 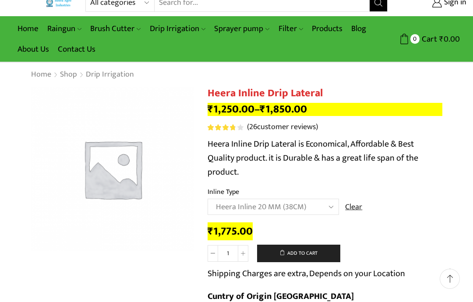 What do you see at coordinates (283, 109) in the screenshot?
I see `bdi: 1,850.00` at bounding box center [283, 109].